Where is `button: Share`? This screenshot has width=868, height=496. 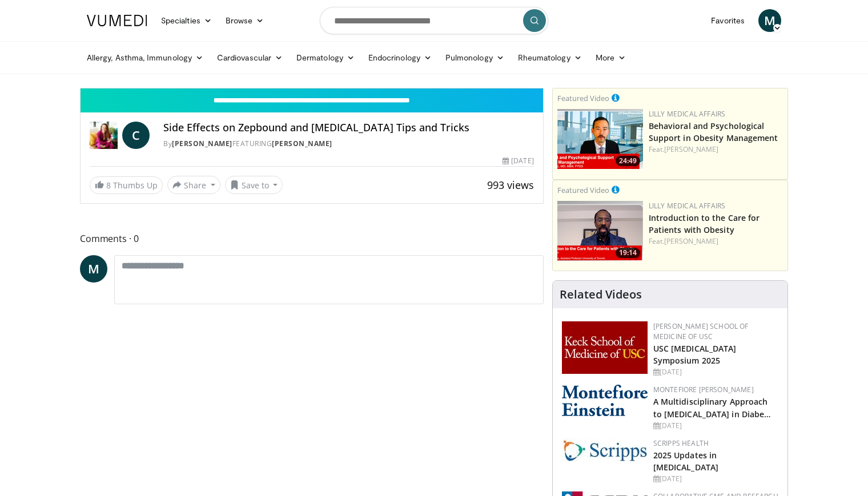
button: Share is located at coordinates (193, 185).